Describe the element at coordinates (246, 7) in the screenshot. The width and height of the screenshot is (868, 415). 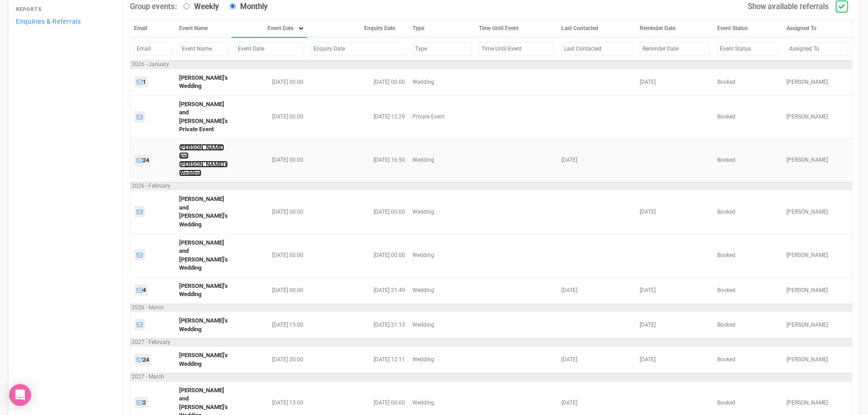
I see `label: Monthly` at that location.